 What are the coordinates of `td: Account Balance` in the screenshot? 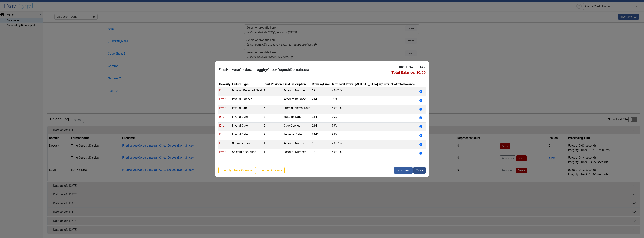 It's located at (297, 101).